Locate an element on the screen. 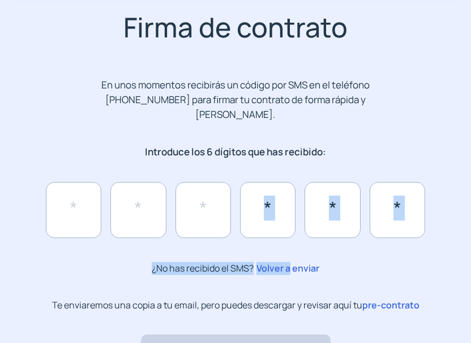  h2: Firma de contrato is located at coordinates (236, 27).